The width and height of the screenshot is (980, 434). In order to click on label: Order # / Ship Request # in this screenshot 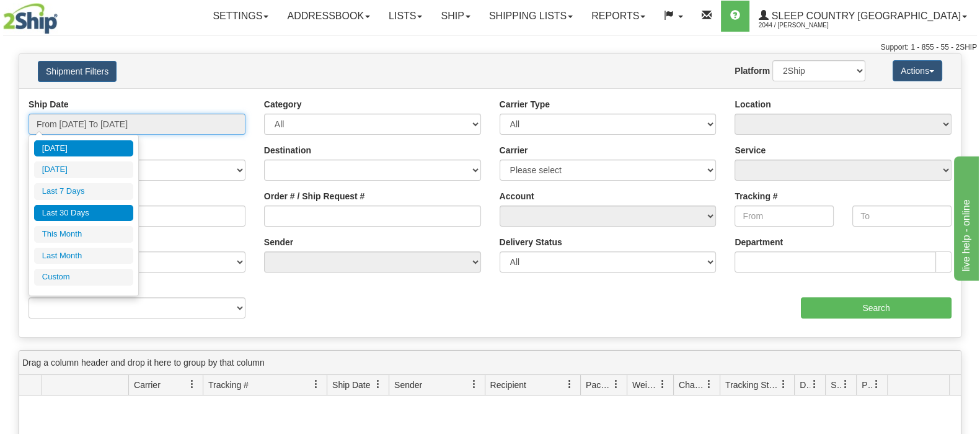, I will do `click(314, 196)`.